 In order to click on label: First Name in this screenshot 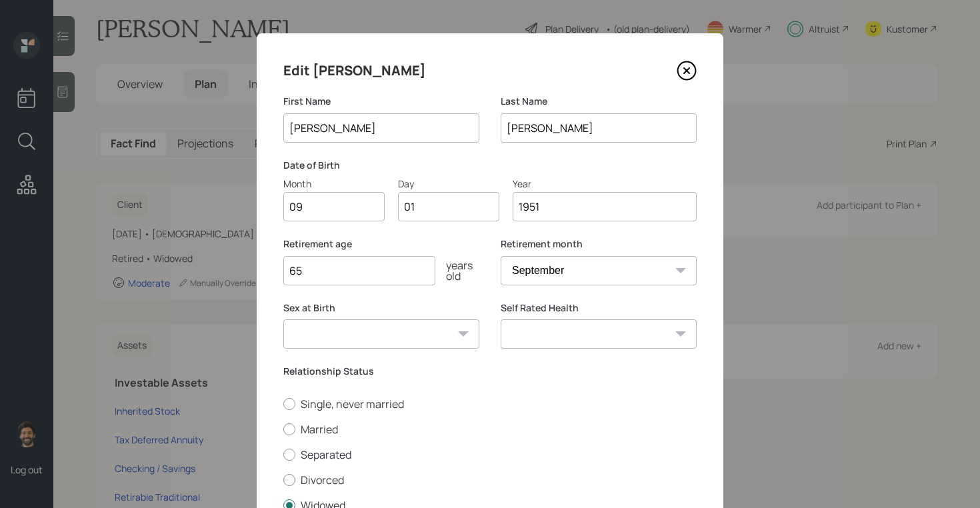, I will do `click(382, 102)`.